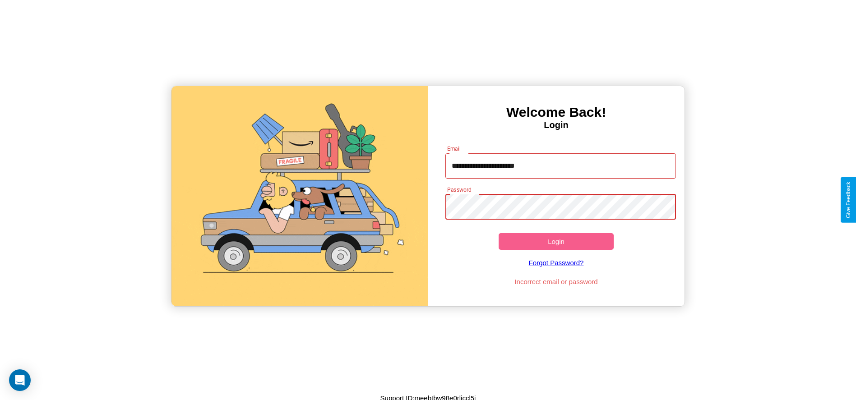 This screenshot has width=856, height=400. I want to click on div: Give Feedback, so click(848, 200).